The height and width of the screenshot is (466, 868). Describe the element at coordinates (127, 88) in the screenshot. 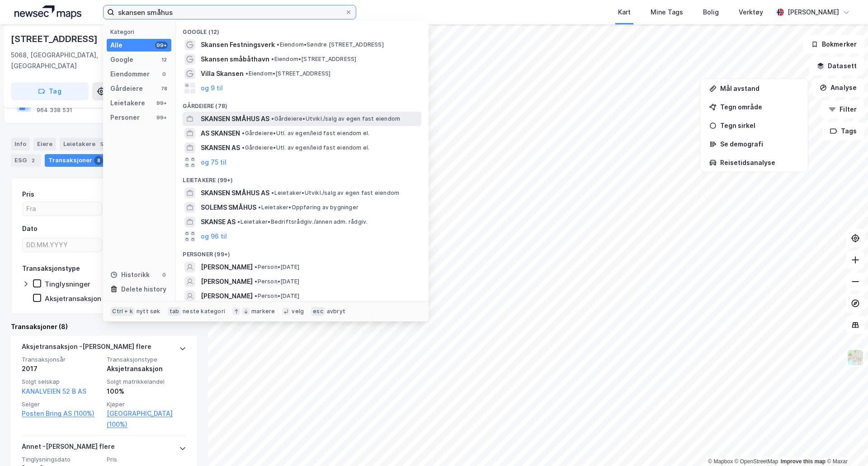

I see `div: Gårdeiere` at that location.